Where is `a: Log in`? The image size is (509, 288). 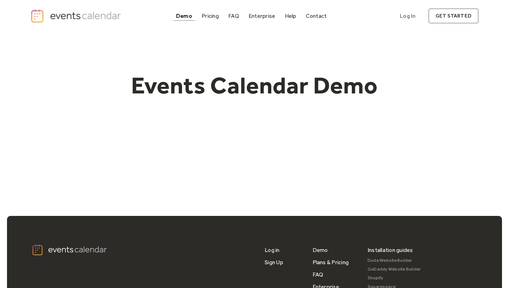
a: Log in is located at coordinates (272, 250).